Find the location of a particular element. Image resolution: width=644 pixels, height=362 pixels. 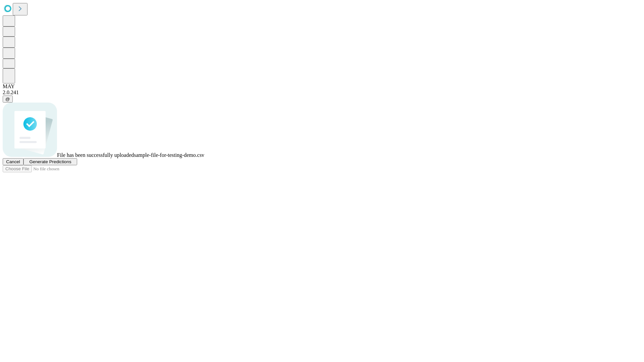

div: 2.0.241 is located at coordinates (322, 93).